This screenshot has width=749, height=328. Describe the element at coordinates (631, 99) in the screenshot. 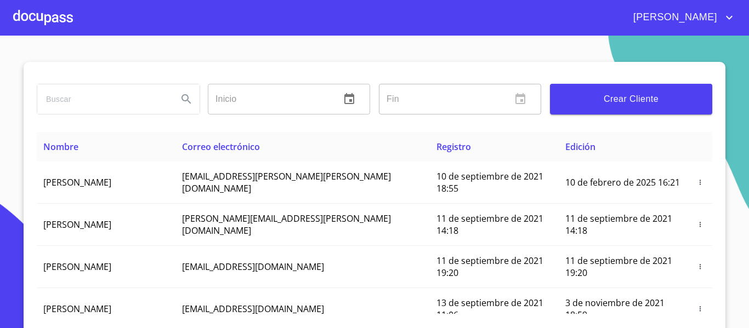

I see `span: Crear Cliente` at that location.